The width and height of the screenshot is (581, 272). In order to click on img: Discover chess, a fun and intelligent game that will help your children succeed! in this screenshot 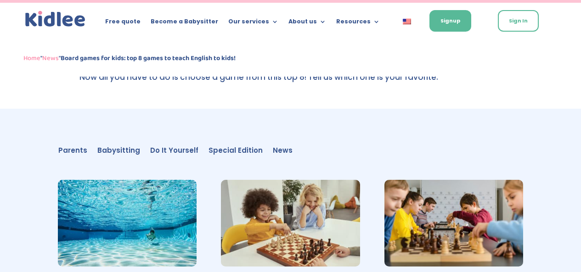, I will do `click(453, 223)`.